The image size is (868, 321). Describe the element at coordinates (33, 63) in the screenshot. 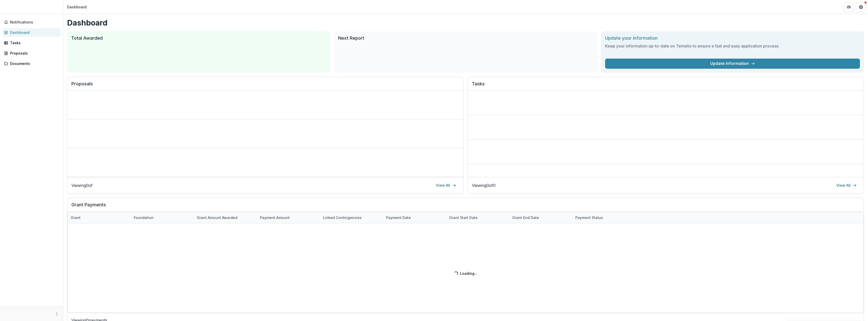

I see `div: Documents` at that location.